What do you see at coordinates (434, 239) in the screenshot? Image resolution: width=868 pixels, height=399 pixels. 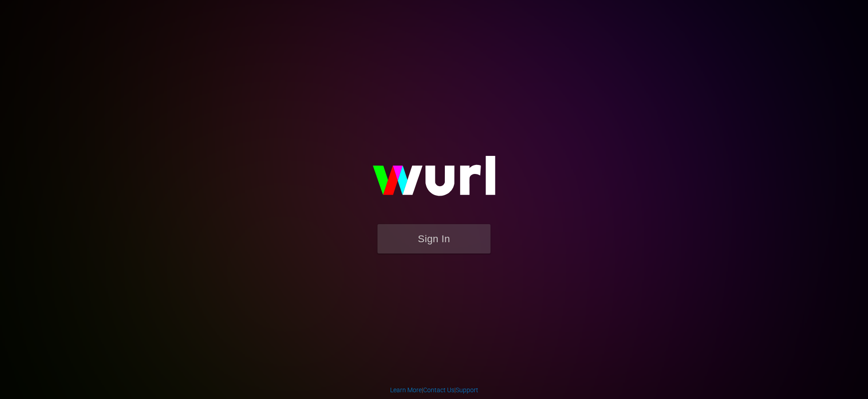 I see `button: Sign In` at bounding box center [434, 239].